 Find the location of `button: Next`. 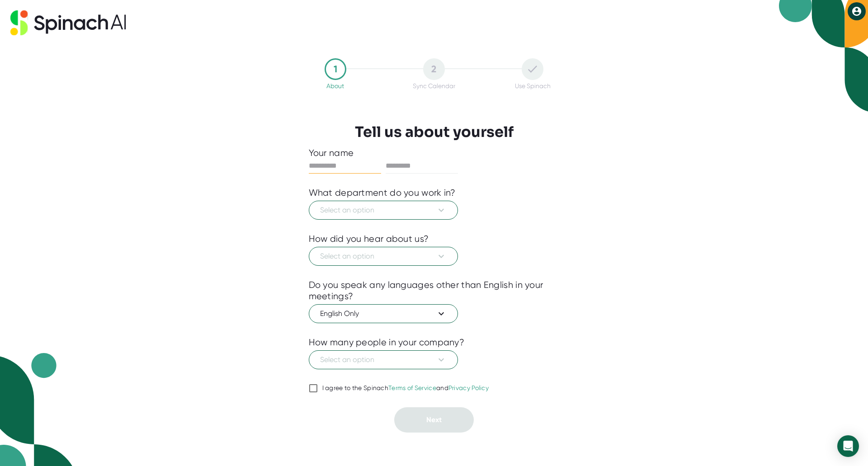

button: Next is located at coordinates (434, 420).